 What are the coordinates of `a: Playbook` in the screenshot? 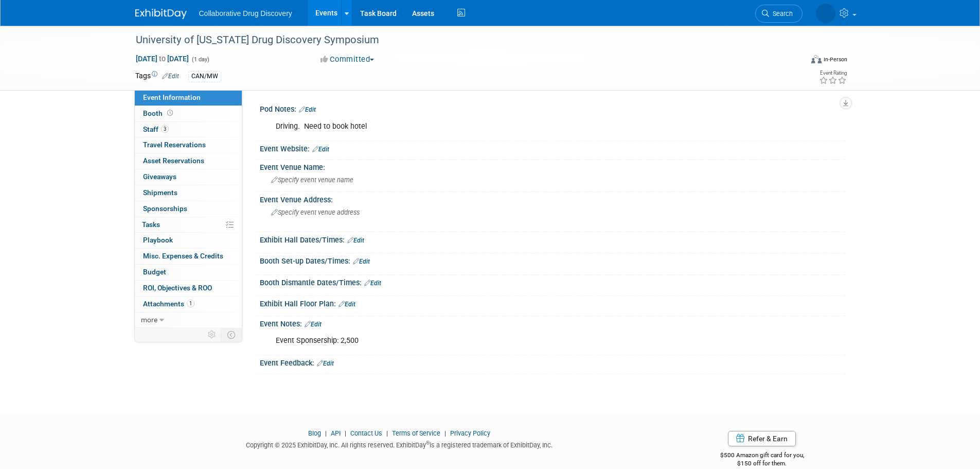 It's located at (188, 240).